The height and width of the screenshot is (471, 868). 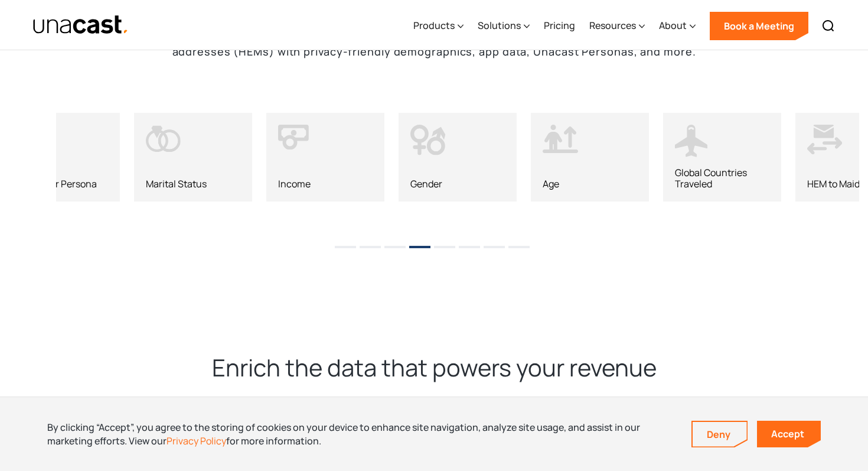 I want to click on div: Marital Status, so click(x=193, y=184).